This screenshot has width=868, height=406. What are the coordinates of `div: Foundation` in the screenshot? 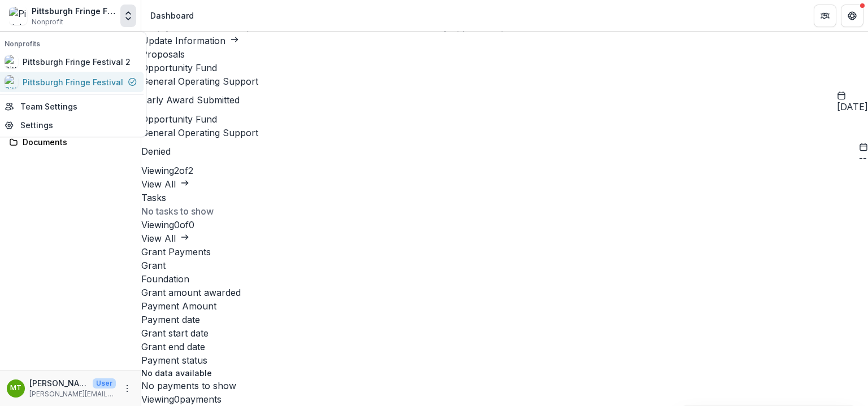 It's located at (505, 279).